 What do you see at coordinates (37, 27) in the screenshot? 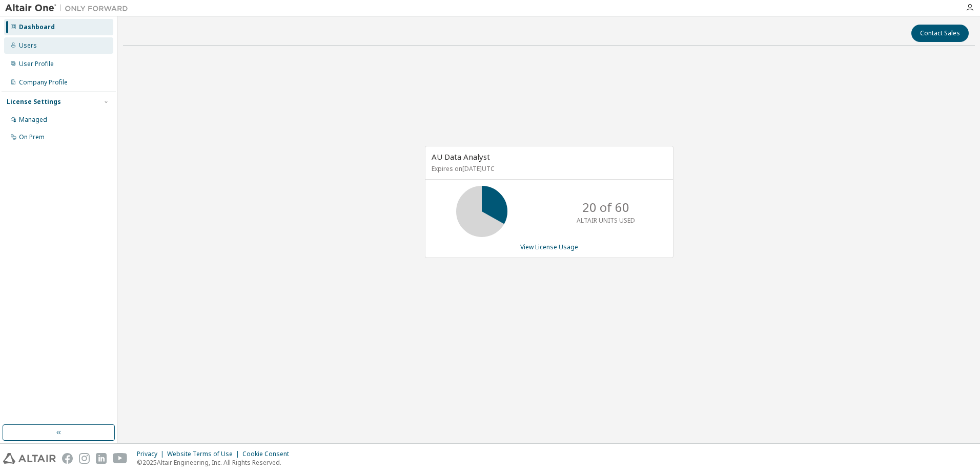
I see `div: Dashboard` at bounding box center [37, 27].